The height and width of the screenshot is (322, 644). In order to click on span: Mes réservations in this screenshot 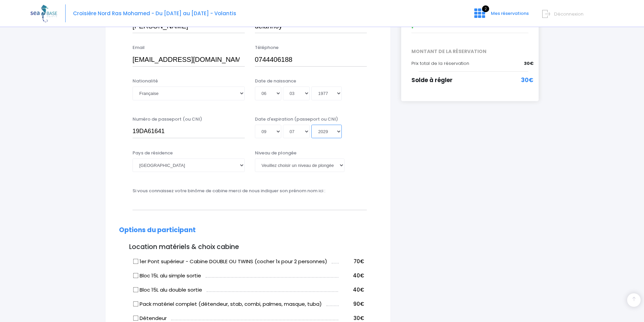, I will do `click(510, 13)`.